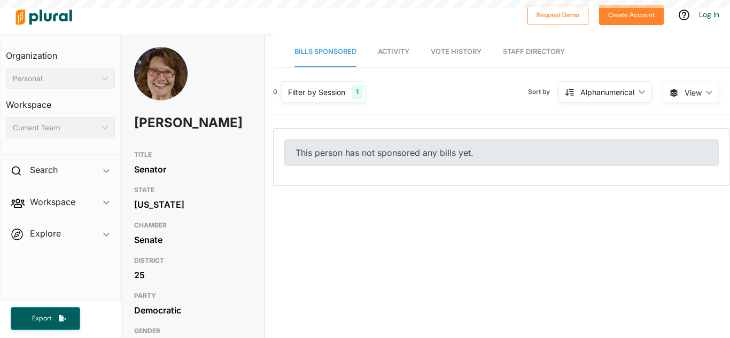  What do you see at coordinates (55, 128) in the screenshot?
I see `div: Current Team` at bounding box center [55, 128].